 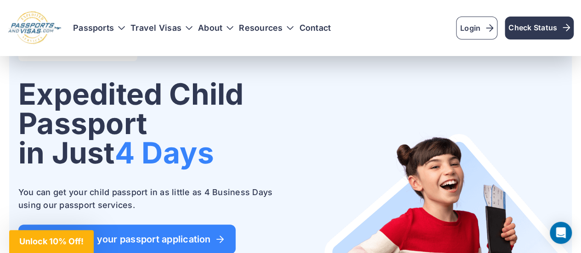 I want to click on a: Check Status, so click(x=539, y=28).